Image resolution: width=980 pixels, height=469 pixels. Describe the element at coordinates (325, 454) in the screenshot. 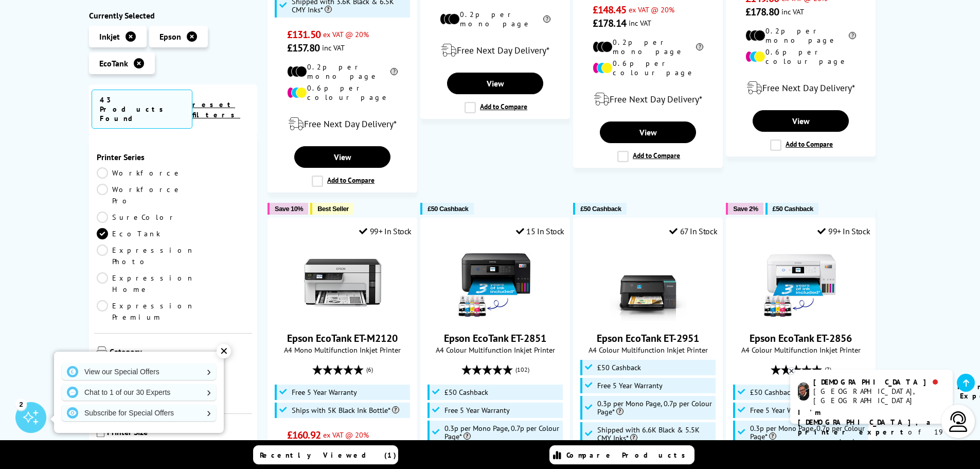

I see `a: Recently Viewed (1)` at that location.